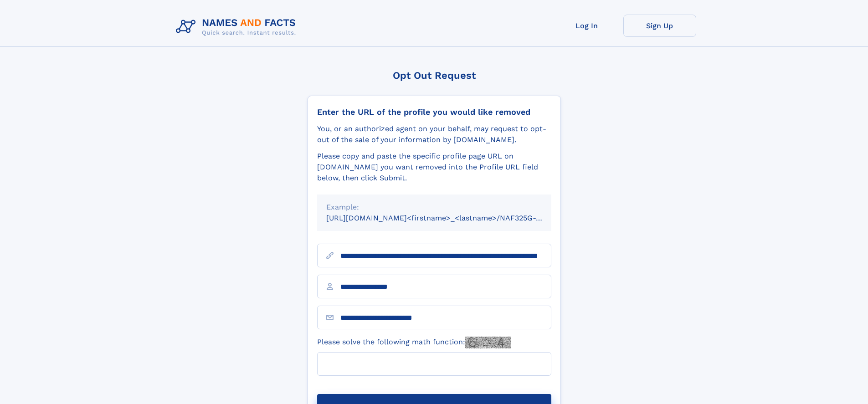  Describe the element at coordinates (659, 25) in the screenshot. I see `a: Sign Up` at that location.